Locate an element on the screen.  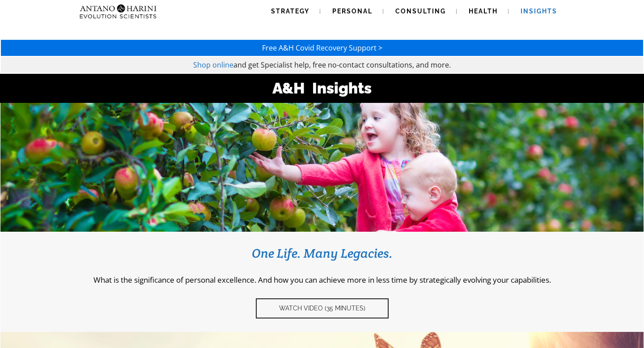
span: Watch video (35 Minutes) is located at coordinates (322, 308).